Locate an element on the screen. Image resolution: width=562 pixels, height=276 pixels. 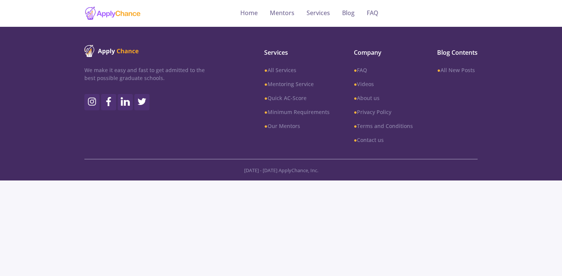
a: ●About us is located at coordinates (383, 98).